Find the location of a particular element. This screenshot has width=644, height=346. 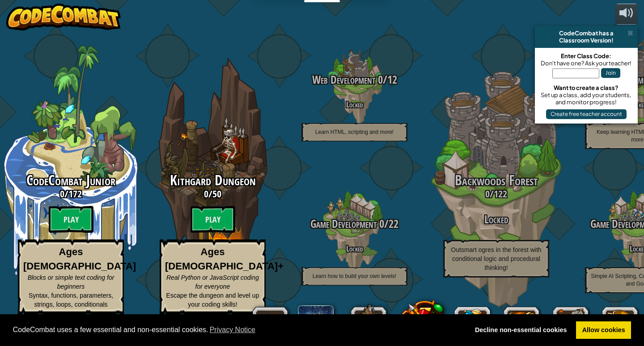

button: Adjust volume is located at coordinates (626, 14).